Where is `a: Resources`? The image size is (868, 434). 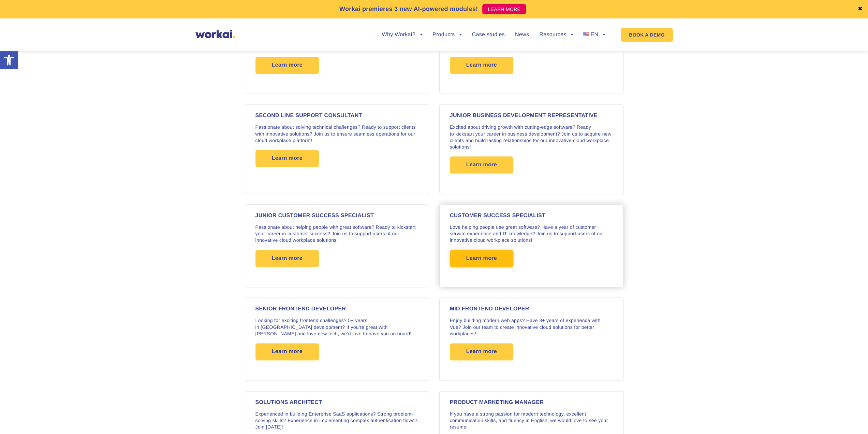
a: Resources is located at coordinates (556, 34).